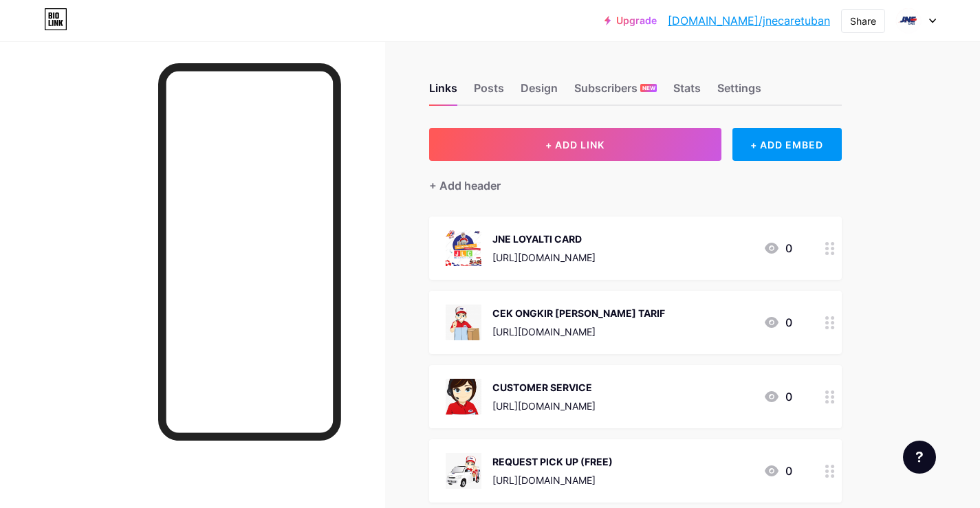  I want to click on img: jnecaretuban, so click(909, 21).